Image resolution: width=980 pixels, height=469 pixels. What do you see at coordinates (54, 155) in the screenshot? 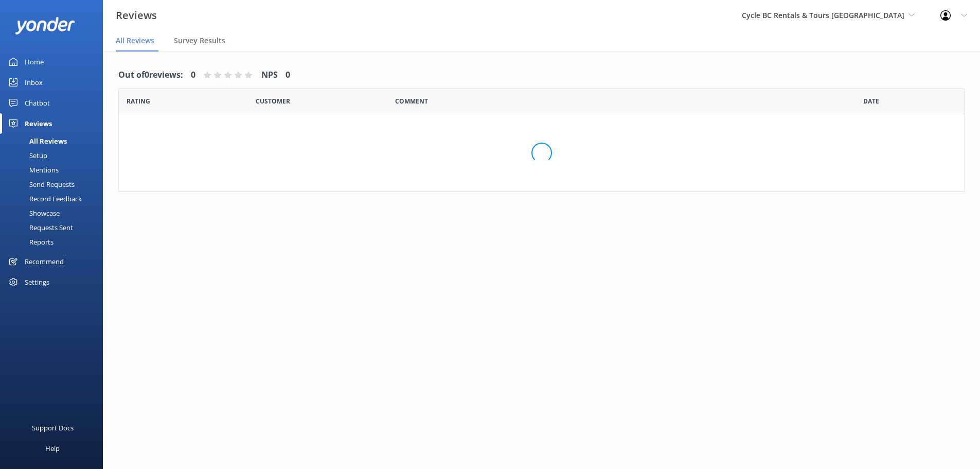
I see `a: Setup` at bounding box center [54, 155].